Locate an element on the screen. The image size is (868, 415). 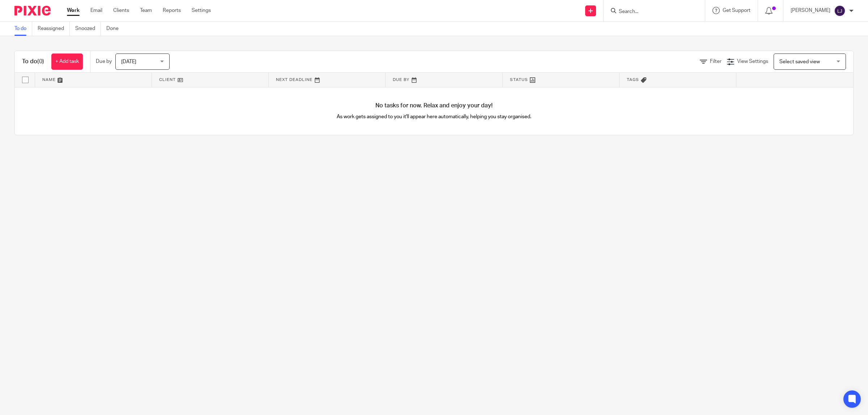
img: Pixie is located at coordinates (33, 10).